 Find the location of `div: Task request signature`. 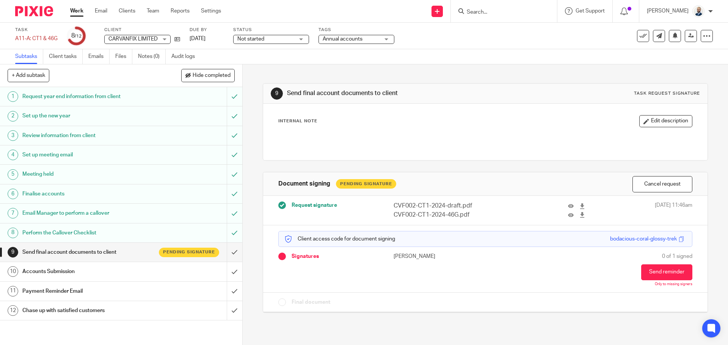

div: Task request signature is located at coordinates (667, 94).